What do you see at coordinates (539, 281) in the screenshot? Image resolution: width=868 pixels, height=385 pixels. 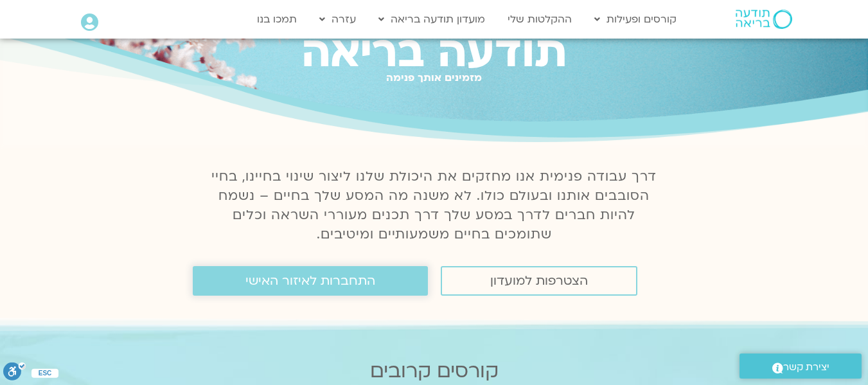 I see `span: הצטרפות למועדון` at bounding box center [539, 281].